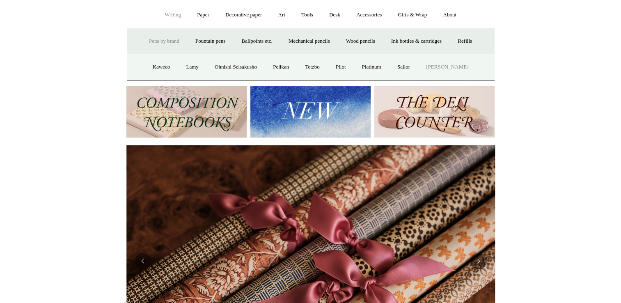  Describe the element at coordinates (210, 41) in the screenshot. I see `a: Fountain pens` at that location.